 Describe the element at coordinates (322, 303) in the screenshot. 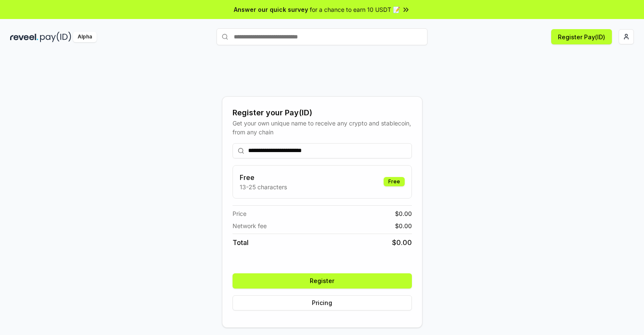

I see `button: Pricing` at that location.